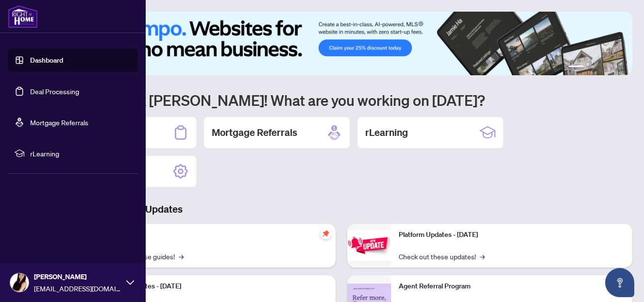 The width and height of the screenshot is (644, 302). What do you see at coordinates (20, 282) in the screenshot?
I see `img: Profile Icon` at bounding box center [20, 282].